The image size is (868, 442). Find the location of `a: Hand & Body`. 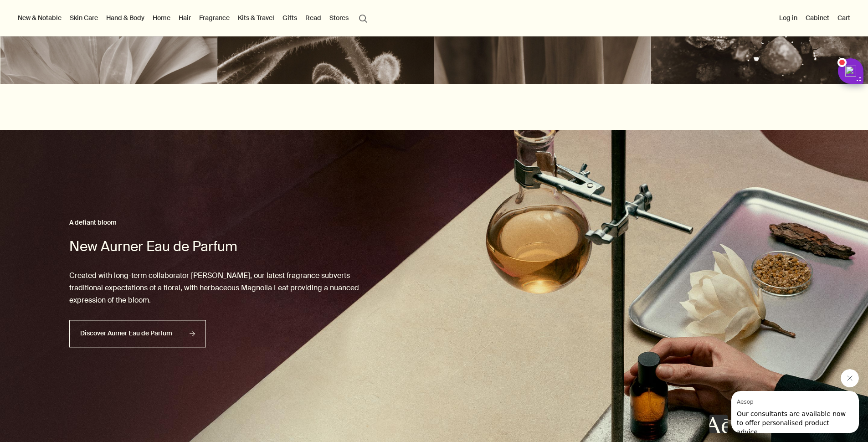

a: Hand & Body is located at coordinates (125, 18).